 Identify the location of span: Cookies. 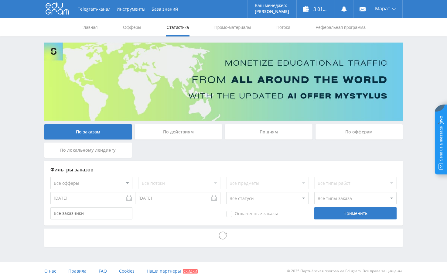
(127, 270).